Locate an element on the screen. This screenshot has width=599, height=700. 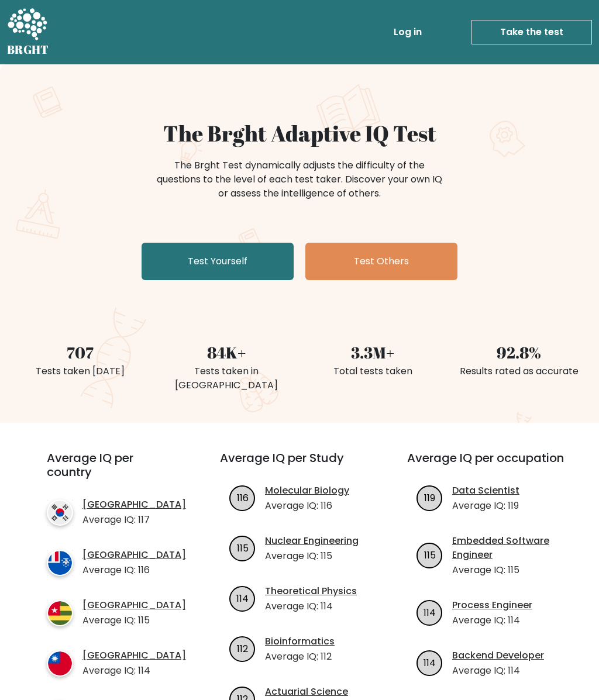
div: 707 is located at coordinates (80, 352).